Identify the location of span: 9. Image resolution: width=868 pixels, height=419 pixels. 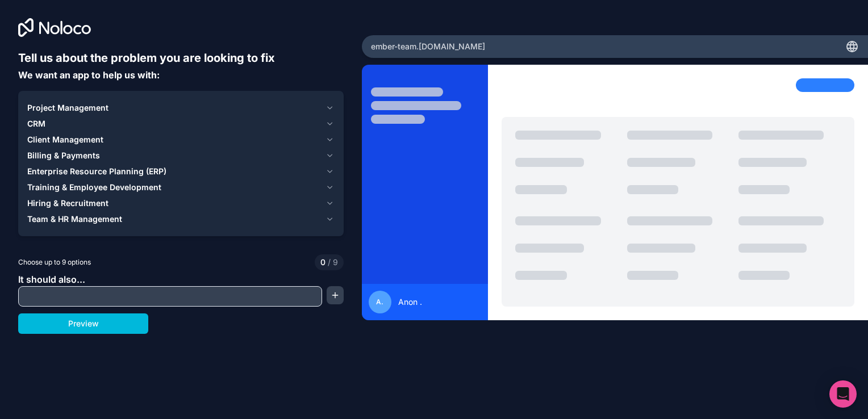
(332, 262).